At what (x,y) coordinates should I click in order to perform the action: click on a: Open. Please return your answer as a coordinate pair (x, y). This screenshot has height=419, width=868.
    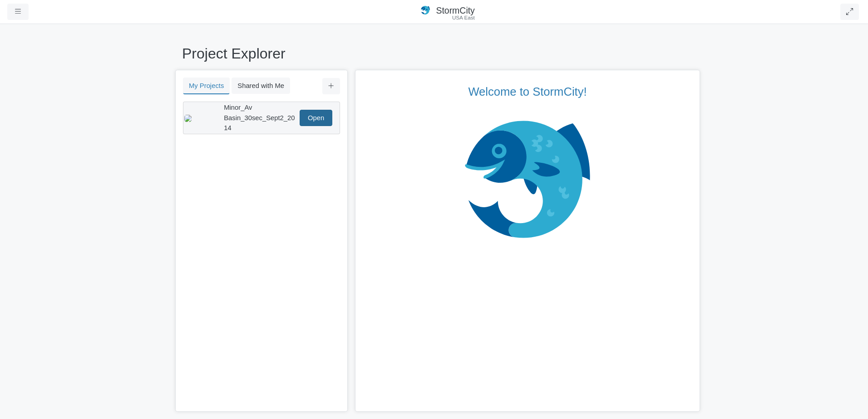
    Looking at the image, I should click on (316, 118).